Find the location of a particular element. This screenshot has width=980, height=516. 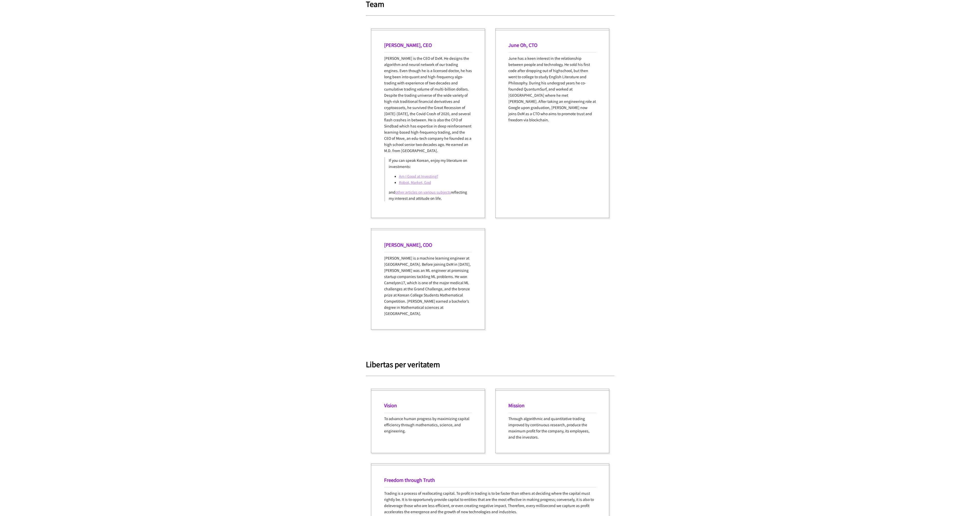

p: Trading is a process of reallocating capital. To profit in trading is to be faster than others at... is located at coordinates (490, 502).